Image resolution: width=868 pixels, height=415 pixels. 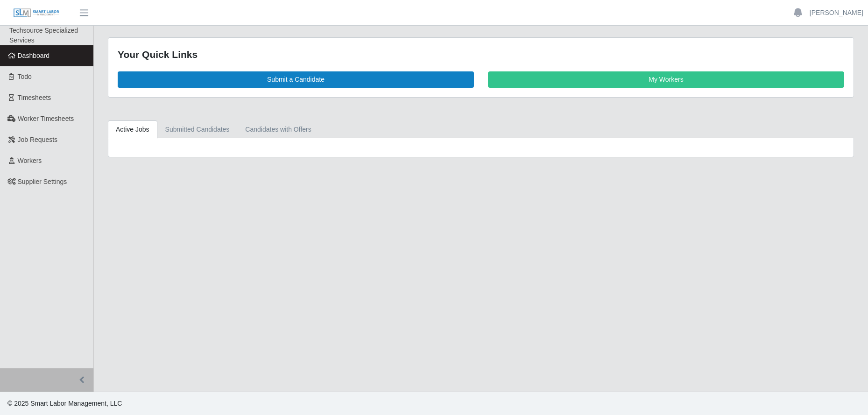 What do you see at coordinates (133, 129) in the screenshot?
I see `a: Active Jobs` at bounding box center [133, 129].